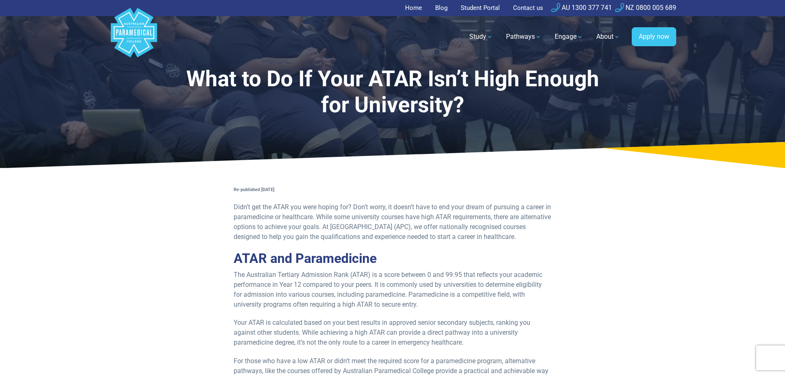 The image size is (785, 376). I want to click on a: Pathways, so click(524, 37).